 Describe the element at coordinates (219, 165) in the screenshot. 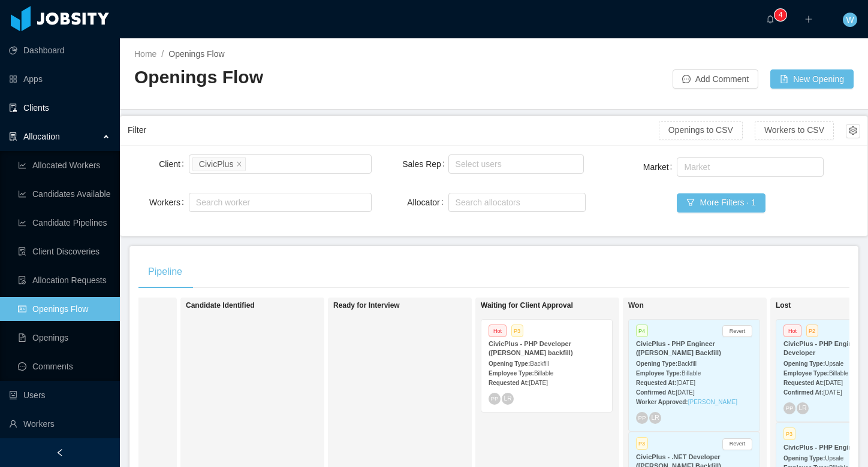

I see `li: CivicPlus` at that location.